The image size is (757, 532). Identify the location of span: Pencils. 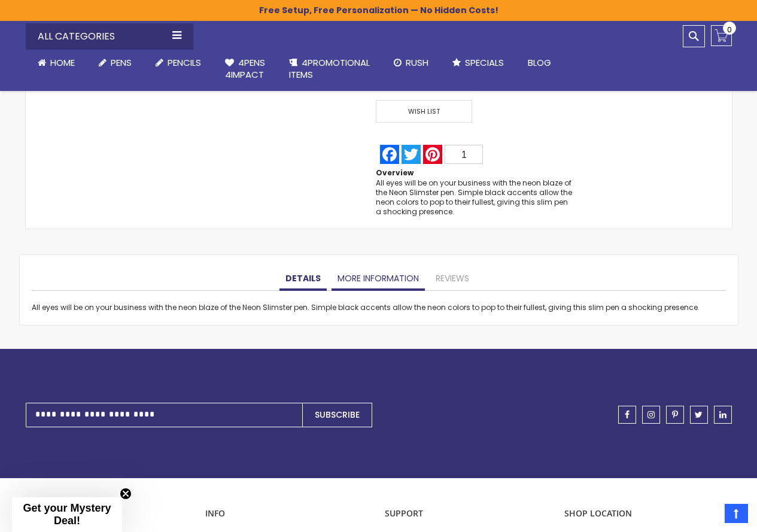
(184, 62).